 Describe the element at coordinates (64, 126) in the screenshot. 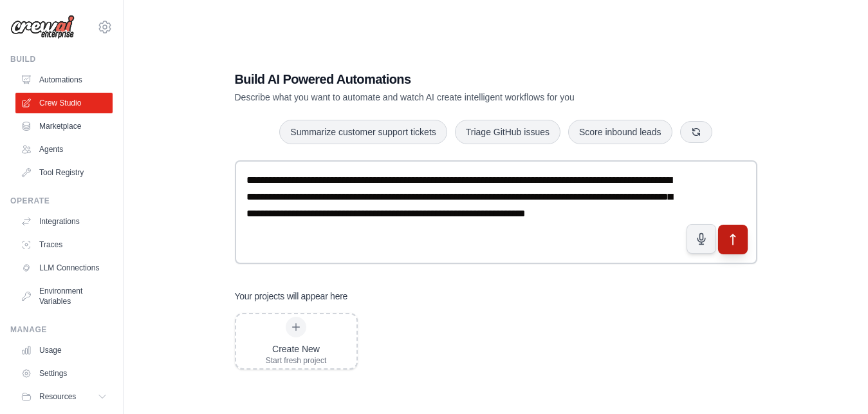

I see `a: Marketplace` at that location.